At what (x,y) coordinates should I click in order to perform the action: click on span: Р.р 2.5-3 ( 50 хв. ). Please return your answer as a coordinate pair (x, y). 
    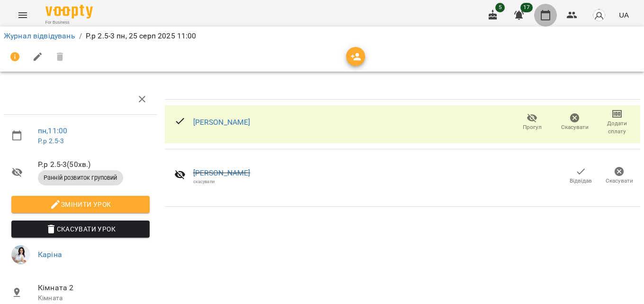
    Looking at the image, I should click on (94, 164).